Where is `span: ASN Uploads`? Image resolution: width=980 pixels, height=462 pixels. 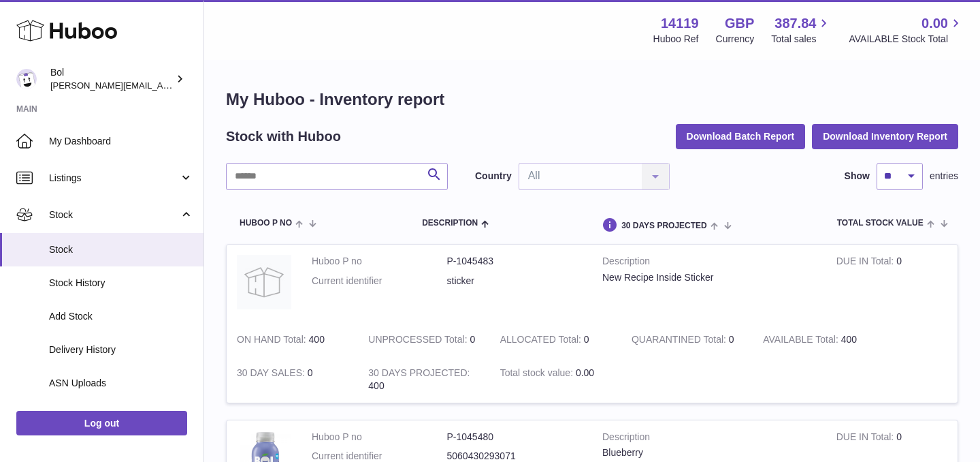
span: ASN Uploads is located at coordinates (121, 383).